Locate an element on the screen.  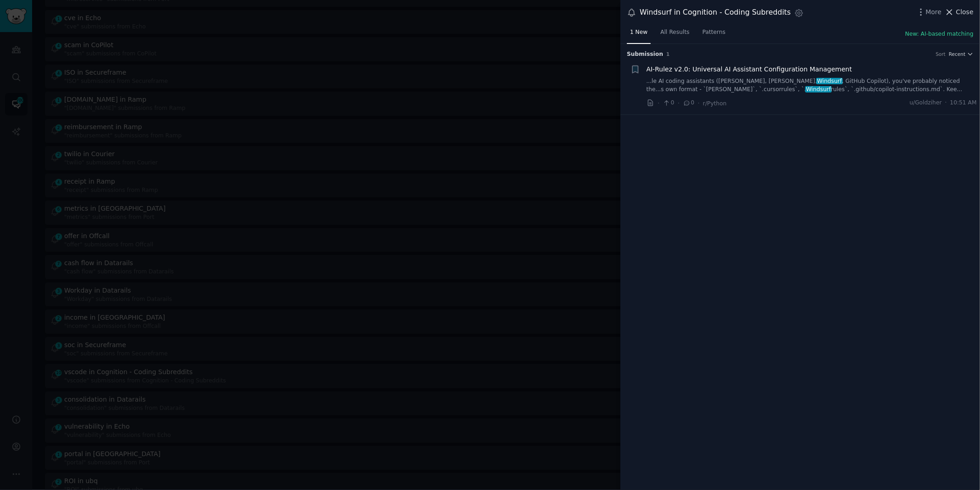
a: AI-Rulez v2.0: Universal AI Assistant Configuration Management is located at coordinates (749, 69).